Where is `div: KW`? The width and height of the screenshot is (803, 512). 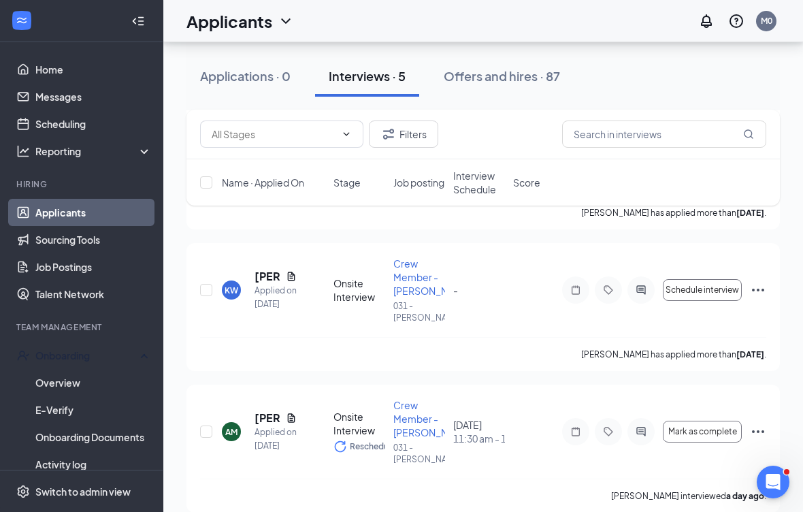
div: KW is located at coordinates (231, 290).